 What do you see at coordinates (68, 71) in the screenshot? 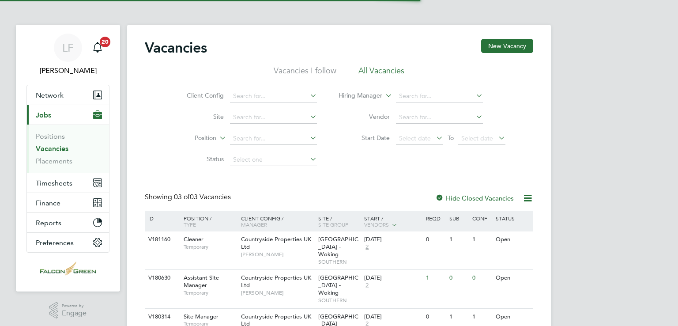
I see `span: Luke Fox` at bounding box center [68, 71].